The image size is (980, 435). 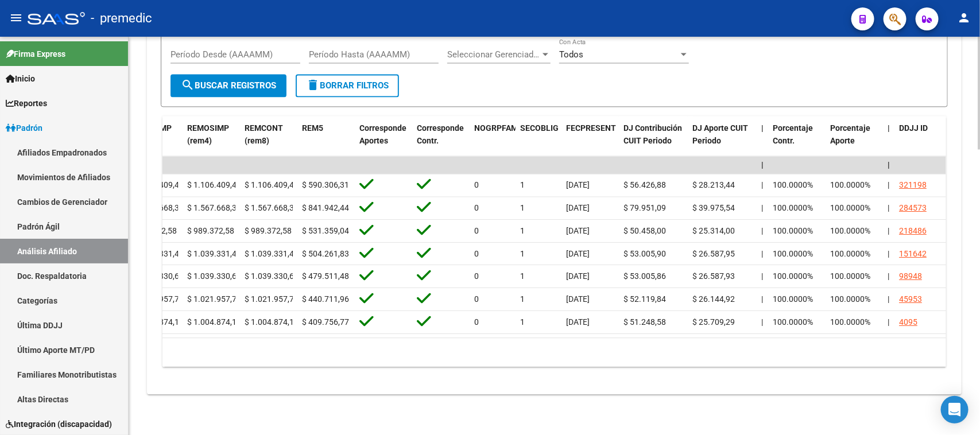 I want to click on div: Open Intercom Messenger, so click(x=955, y=410).